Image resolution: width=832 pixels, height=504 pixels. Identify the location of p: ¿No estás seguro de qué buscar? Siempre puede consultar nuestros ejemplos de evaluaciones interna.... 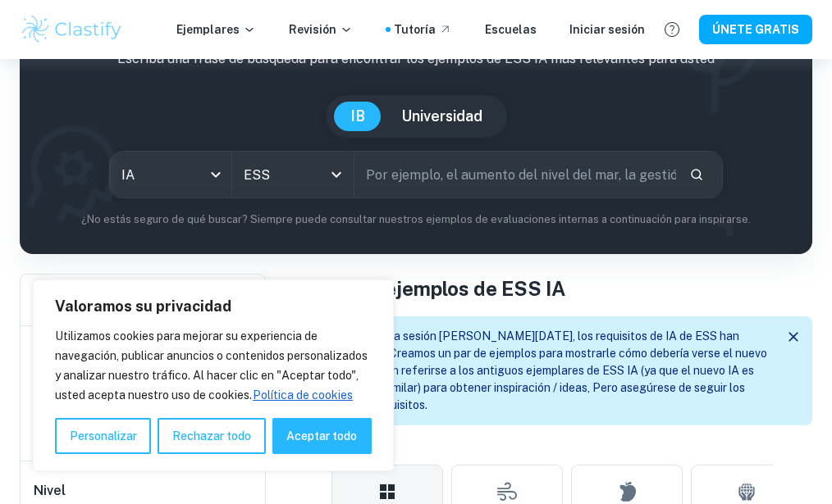
(416, 220).